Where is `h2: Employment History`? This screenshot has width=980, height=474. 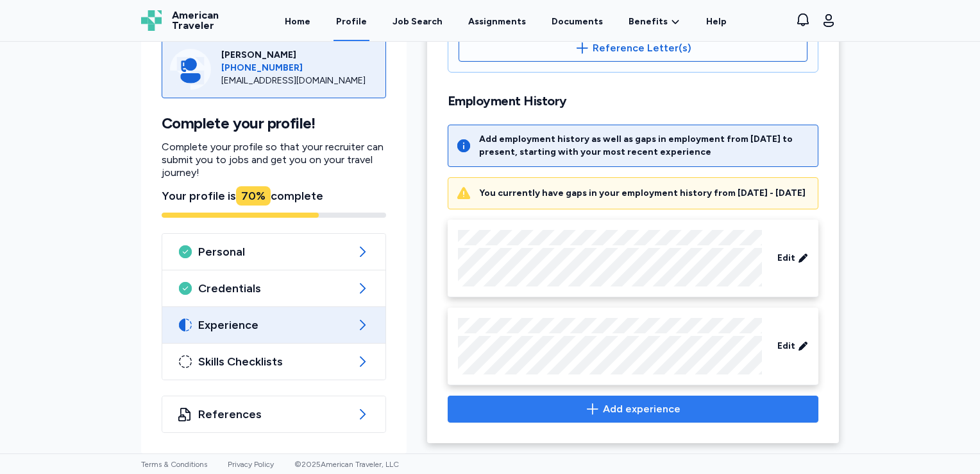 h2: Employment History is located at coordinates (633, 101).